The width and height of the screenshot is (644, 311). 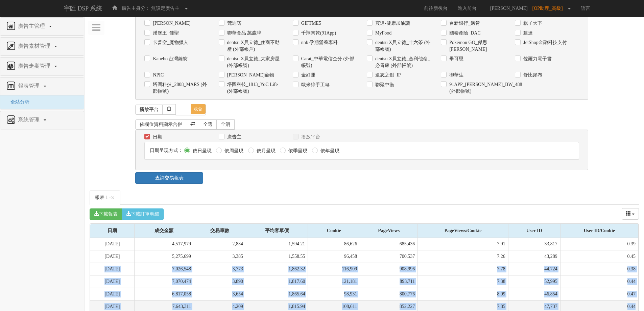 What do you see at coordinates (233, 24) in the screenshot?
I see `label: 梵迪諾` at bounding box center [233, 24].